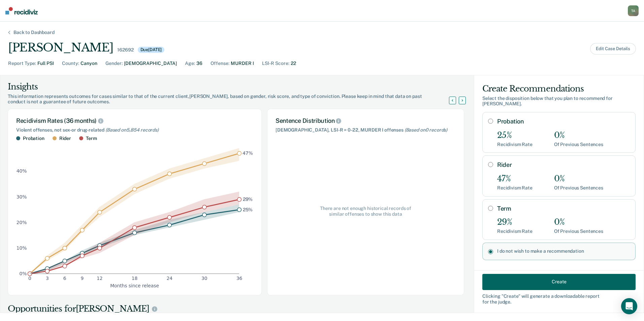 This screenshot has height=321, width=644. What do you see at coordinates (248, 210) in the screenshot?
I see `text: 25%` at bounding box center [248, 210].